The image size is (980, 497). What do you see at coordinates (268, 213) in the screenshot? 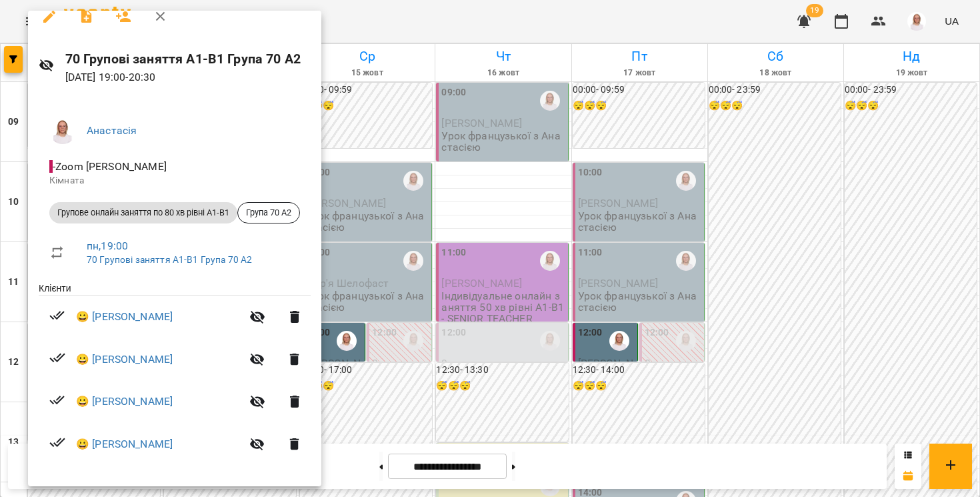
I see `span: Група 70 А2` at bounding box center [268, 213].